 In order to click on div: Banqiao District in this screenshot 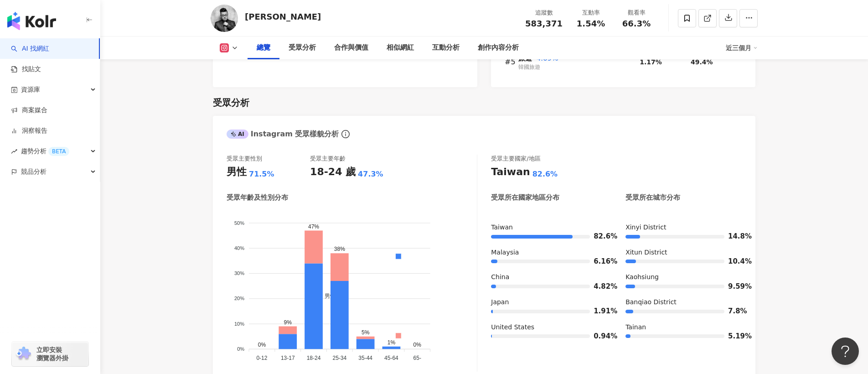, I will do `click(684, 303)`.